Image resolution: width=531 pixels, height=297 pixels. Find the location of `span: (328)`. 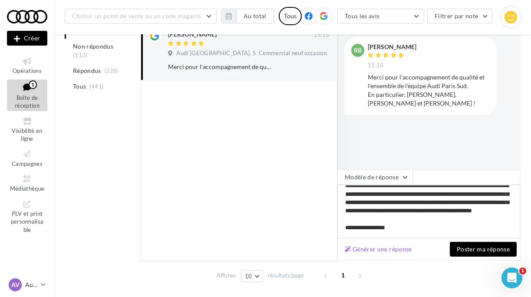

span: (328) is located at coordinates (112, 71).